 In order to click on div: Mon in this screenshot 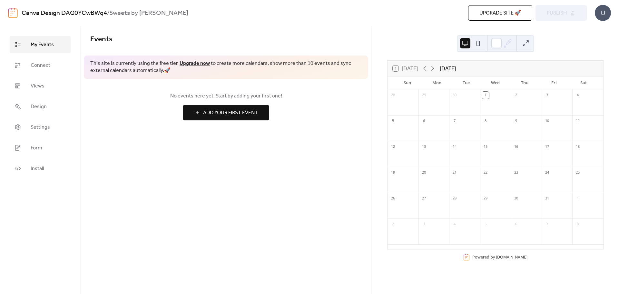, I will do `click(437, 83)`.